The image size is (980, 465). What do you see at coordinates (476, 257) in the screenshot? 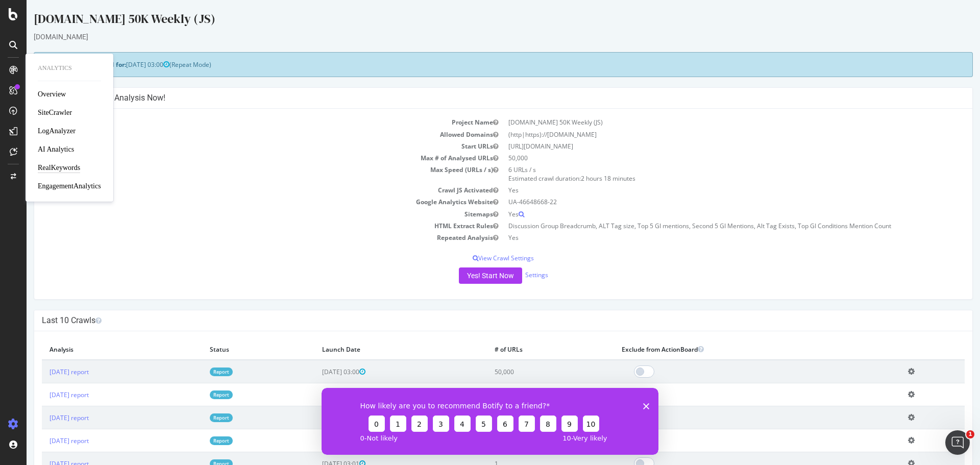
I see `p: View Crawl Settings` at bounding box center [476, 257].